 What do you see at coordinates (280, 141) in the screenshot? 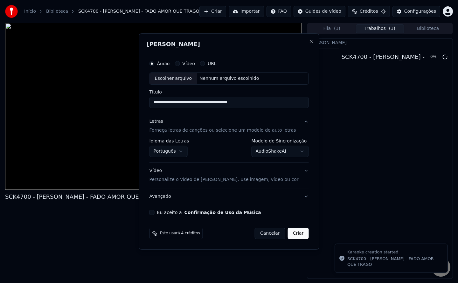
I see `label: Modelo de Sincronização` at bounding box center [280, 141].